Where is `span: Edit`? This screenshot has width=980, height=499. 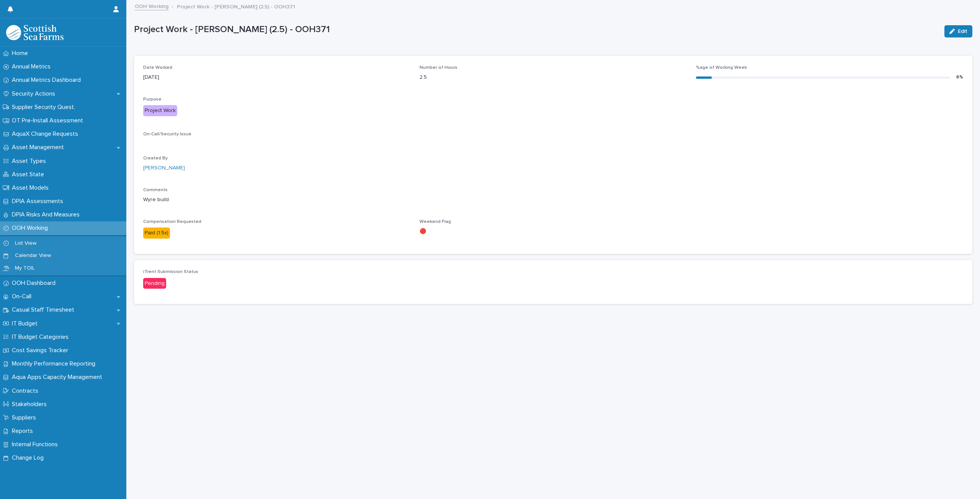
span: Edit is located at coordinates (962, 31).